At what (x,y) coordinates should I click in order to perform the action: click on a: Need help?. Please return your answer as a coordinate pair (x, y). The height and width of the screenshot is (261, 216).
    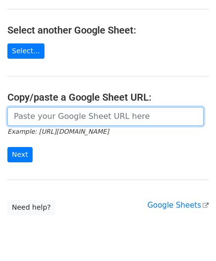
    Looking at the image, I should click on (31, 207).